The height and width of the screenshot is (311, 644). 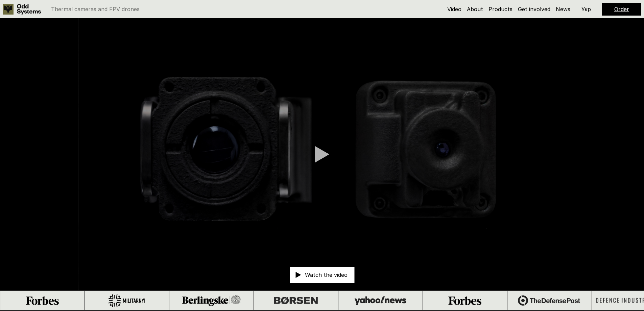 I want to click on p: Укр, so click(x=586, y=9).